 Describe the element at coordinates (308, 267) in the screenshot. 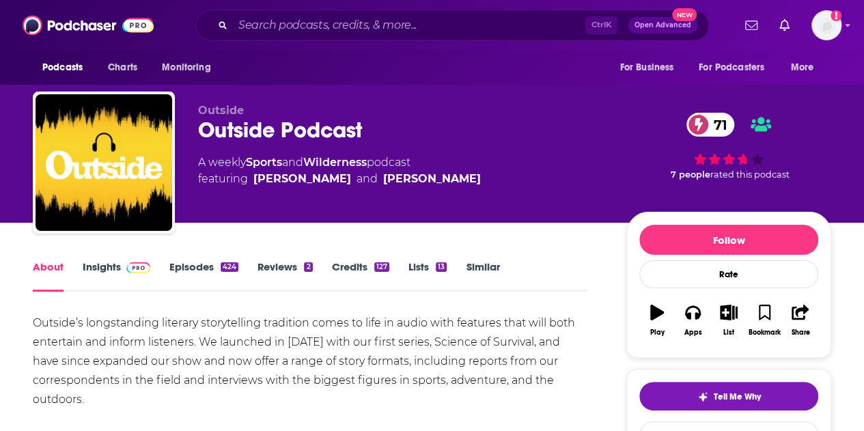

I see `div: 2` at that location.